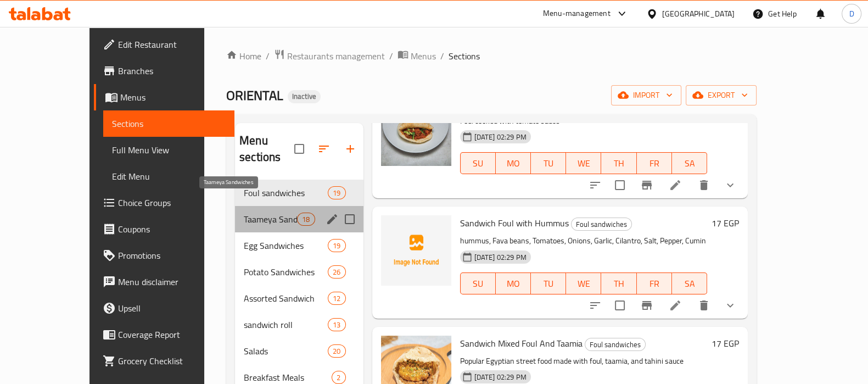 The width and height of the screenshot is (868, 384). Describe the element at coordinates (619, 284) in the screenshot. I see `button: TH` at that location.